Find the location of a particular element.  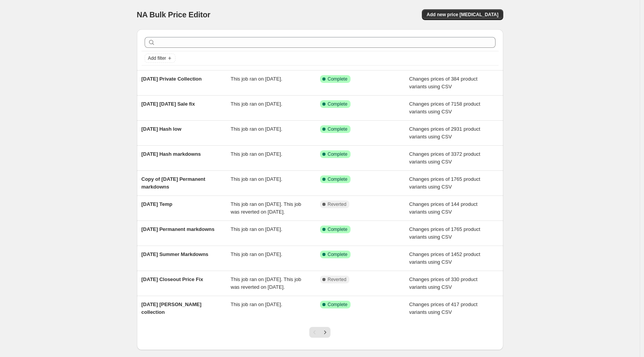

span: Changes prices of 417 product variants using CSV is located at coordinates (443, 308).